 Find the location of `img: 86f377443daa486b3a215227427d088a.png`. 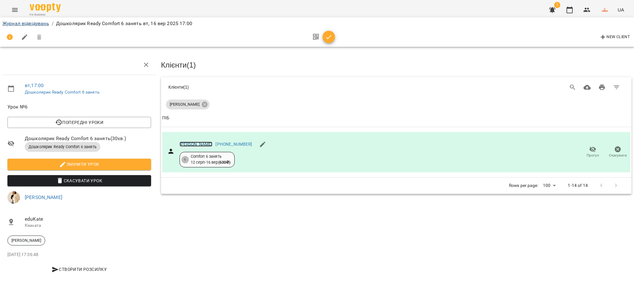

img: 86f377443daa486b3a215227427d088a.png is located at coordinates (605, 10).